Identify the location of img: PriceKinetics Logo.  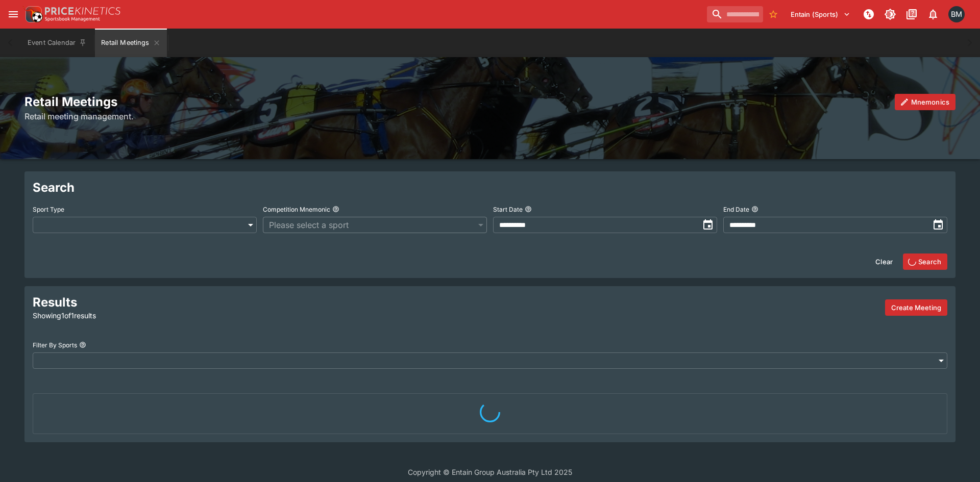
(33, 14).